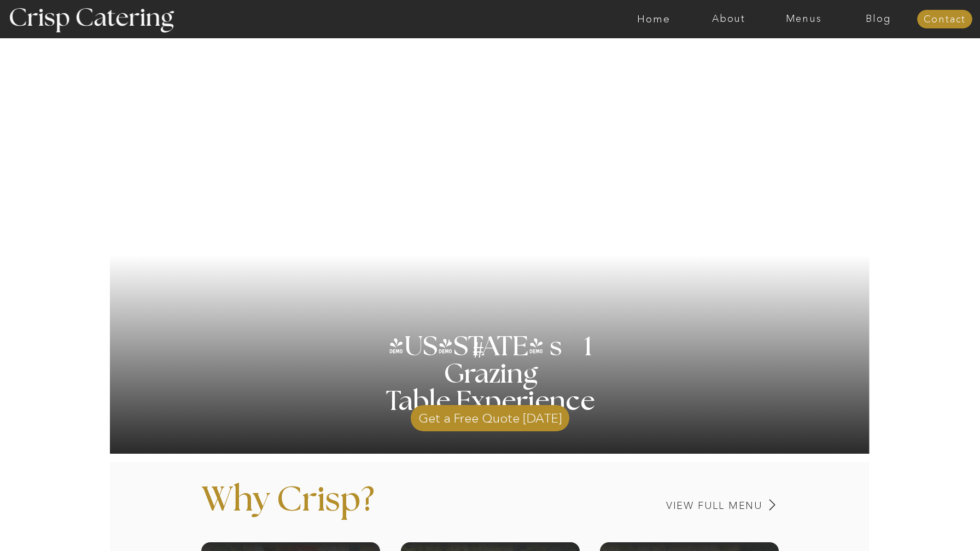 Image resolution: width=980 pixels, height=551 pixels. What do you see at coordinates (804, 19) in the screenshot?
I see `nav: Menus` at bounding box center [804, 19].